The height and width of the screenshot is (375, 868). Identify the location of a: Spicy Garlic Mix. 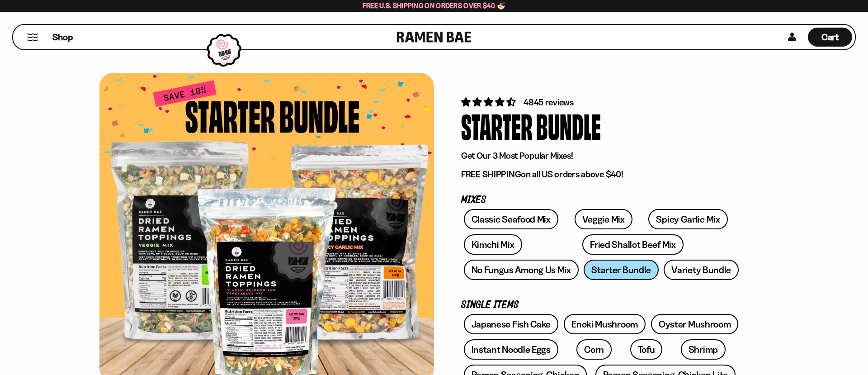
(687, 219).